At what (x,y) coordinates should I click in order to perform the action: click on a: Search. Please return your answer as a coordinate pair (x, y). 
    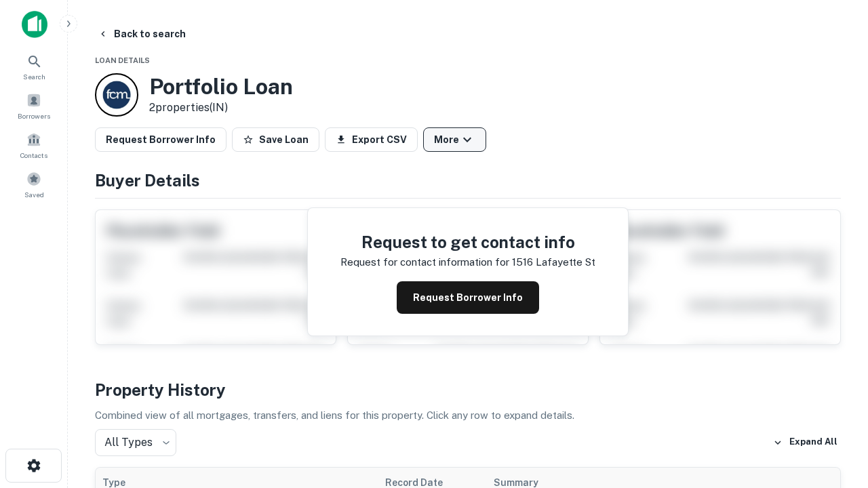
    Looking at the image, I should click on (34, 66).